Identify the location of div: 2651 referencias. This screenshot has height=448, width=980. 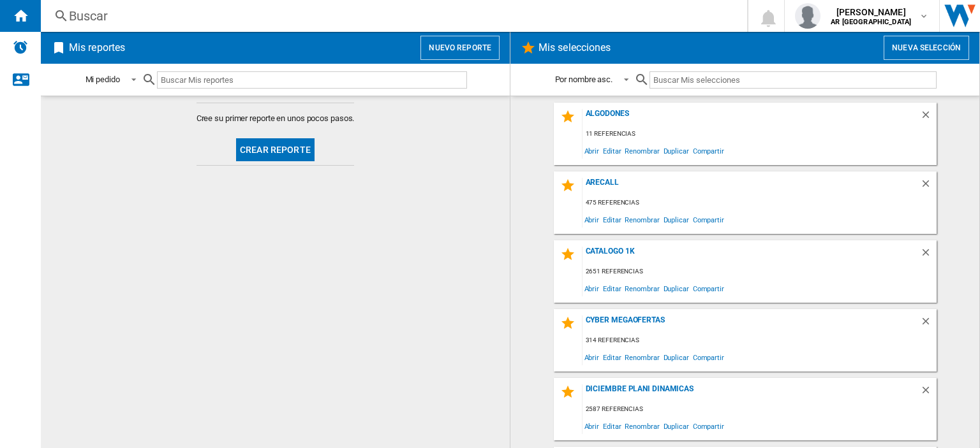
(759, 271).